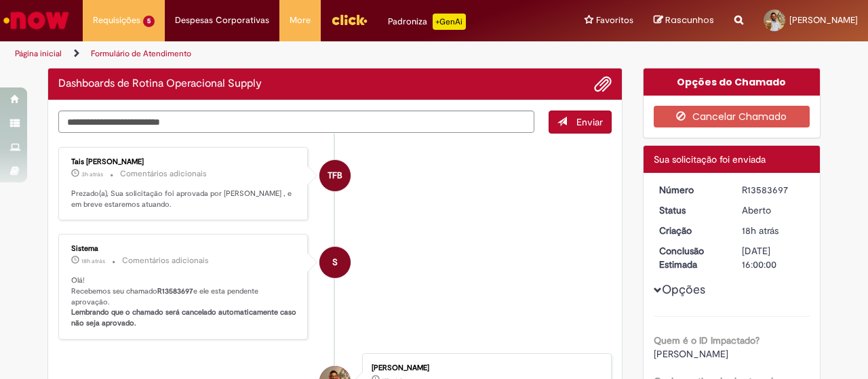 This screenshot has width=868, height=379. I want to click on span: 3h atrás, so click(92, 174).